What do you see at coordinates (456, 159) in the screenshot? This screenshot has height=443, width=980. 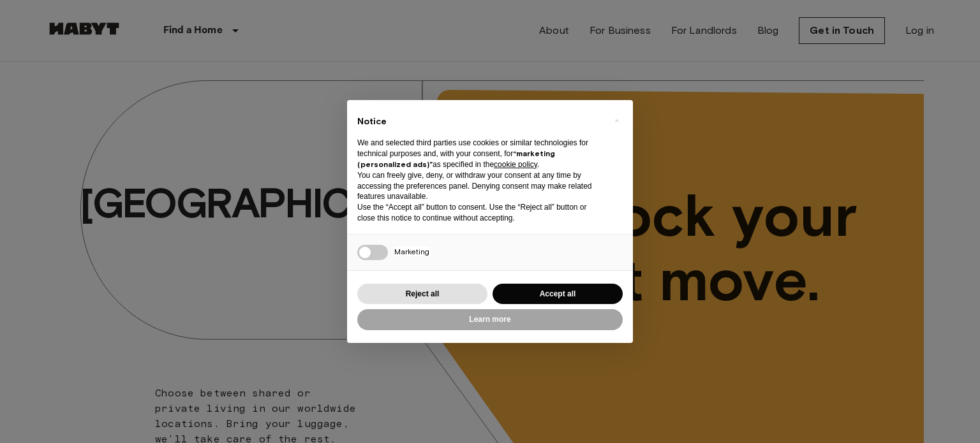 I see `strong: “marketing (personalized ads)”` at bounding box center [456, 159].